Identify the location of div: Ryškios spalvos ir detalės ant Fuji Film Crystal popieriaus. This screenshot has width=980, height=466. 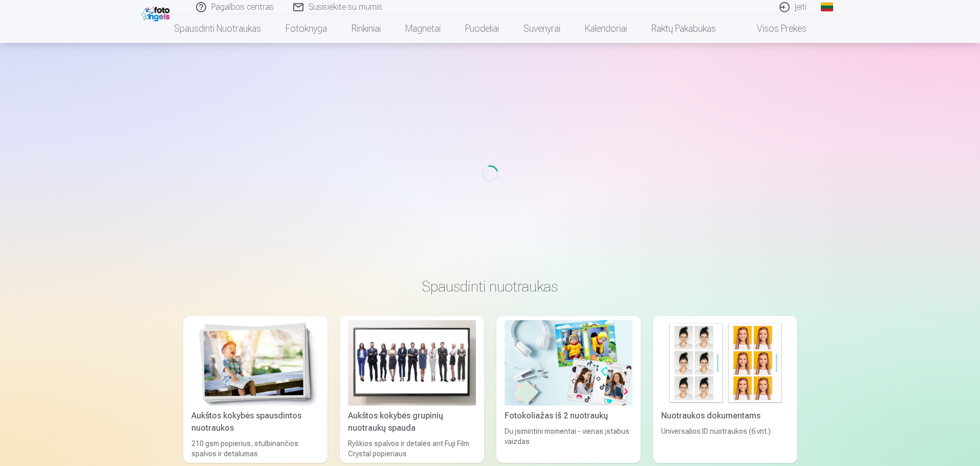
(412, 448).